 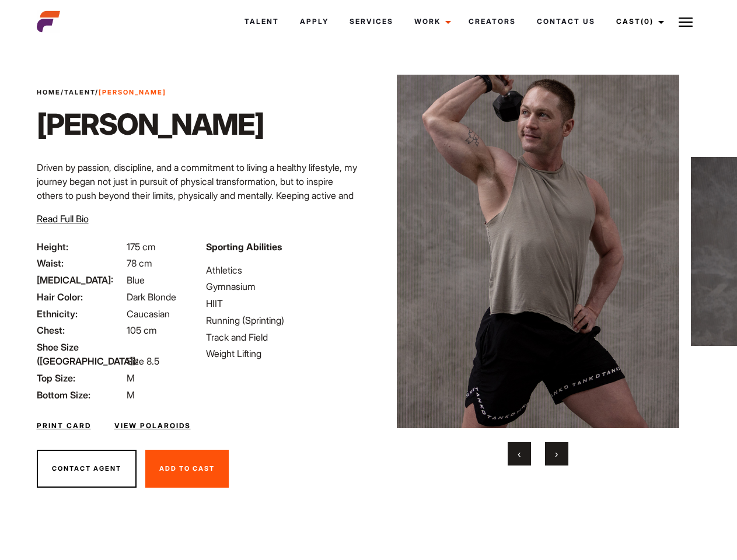 What do you see at coordinates (63, 426) in the screenshot?
I see `a: Print Card` at bounding box center [63, 426].